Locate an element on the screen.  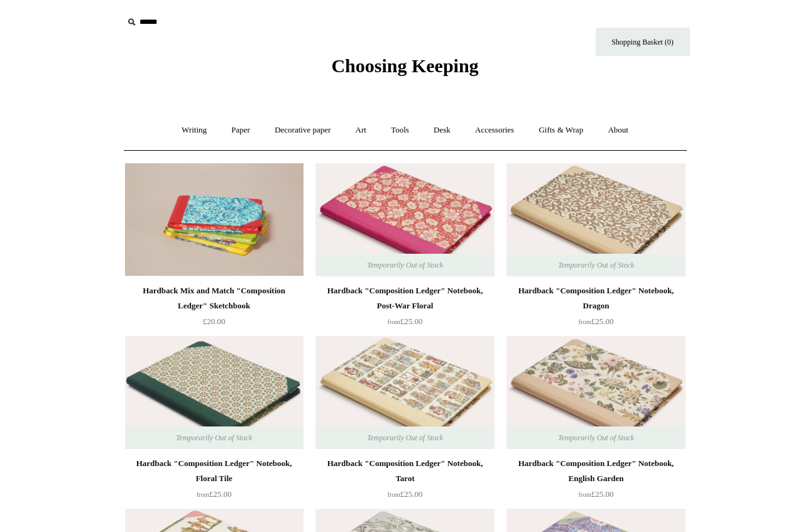
div: Hardback "Composition Ledger" Notebook, Dragon is located at coordinates (595, 298).